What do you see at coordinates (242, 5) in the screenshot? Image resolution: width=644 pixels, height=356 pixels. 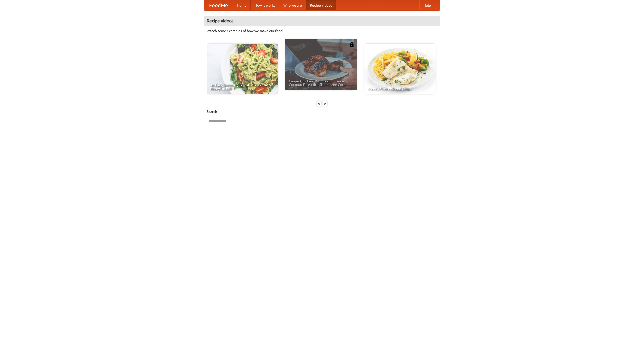 I see `a: Home` at bounding box center [242, 5].